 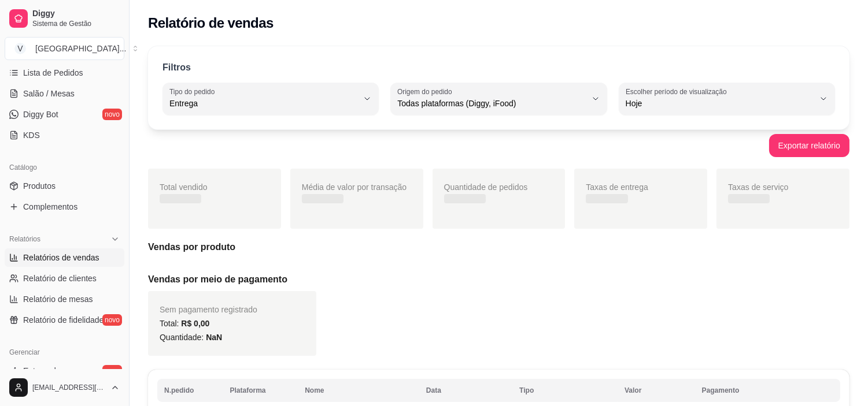 What do you see at coordinates (64, 299) in the screenshot?
I see `a: Relatório de mesas` at bounding box center [64, 299].